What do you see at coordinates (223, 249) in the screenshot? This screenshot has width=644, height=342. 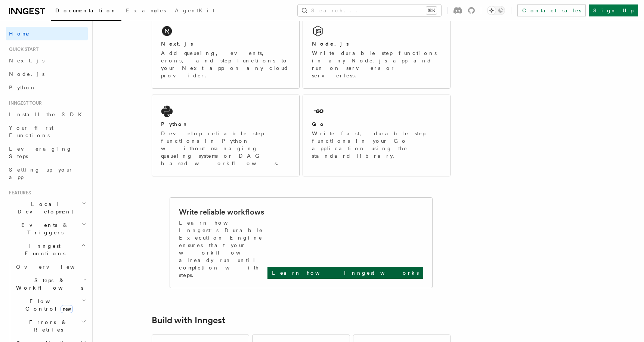 I see `p: Learn how Inngest's Durable Execution Engine ensures that your workflow already run until complet...` at bounding box center [223, 249].